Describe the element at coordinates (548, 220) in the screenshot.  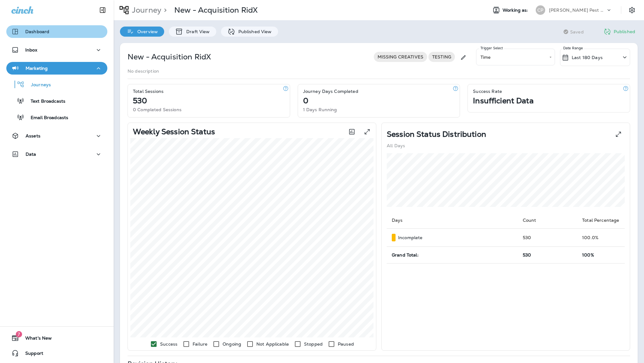
I see `th: Count` at that location.